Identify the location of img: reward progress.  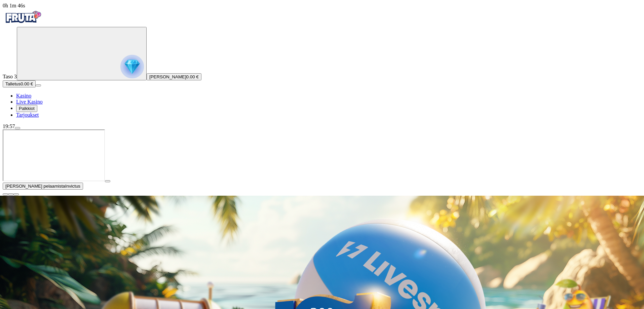
(132, 67).